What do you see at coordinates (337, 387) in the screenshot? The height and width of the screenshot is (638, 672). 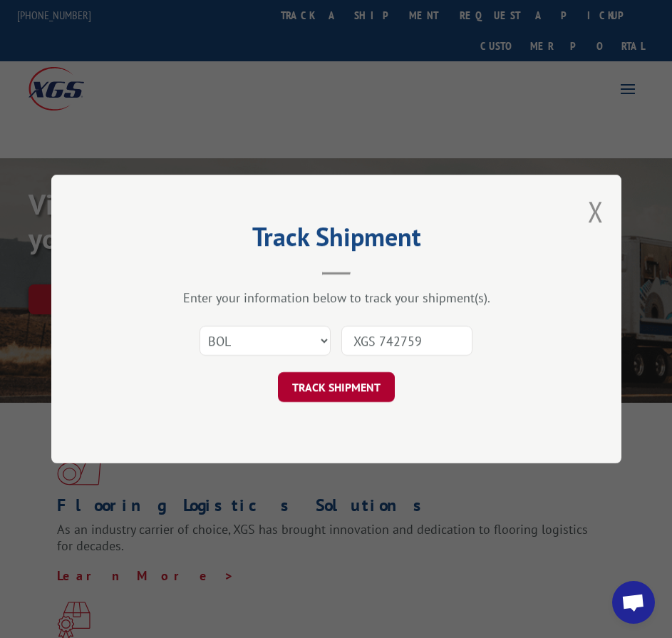 I see `button: TRACK SHIPMENT` at bounding box center [337, 387].